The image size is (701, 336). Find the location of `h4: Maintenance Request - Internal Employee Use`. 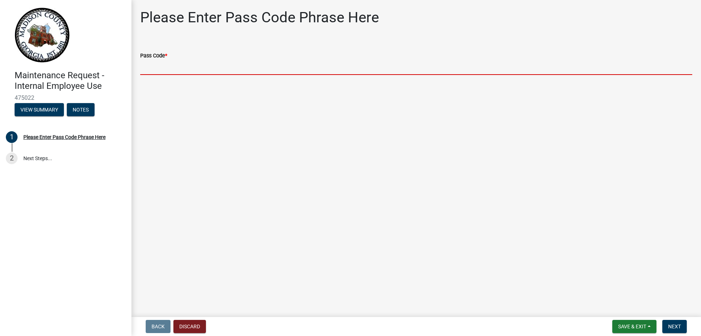

h4: Maintenance Request - Internal Employee Use is located at coordinates (70, 81).